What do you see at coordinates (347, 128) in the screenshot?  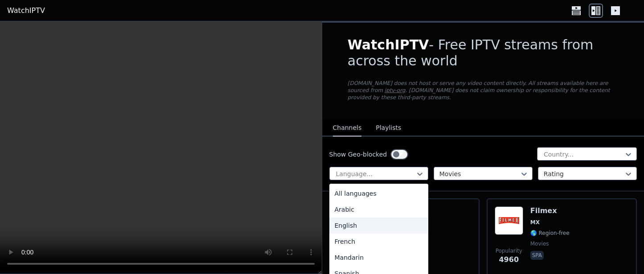 I see `button: Channels` at bounding box center [347, 128].